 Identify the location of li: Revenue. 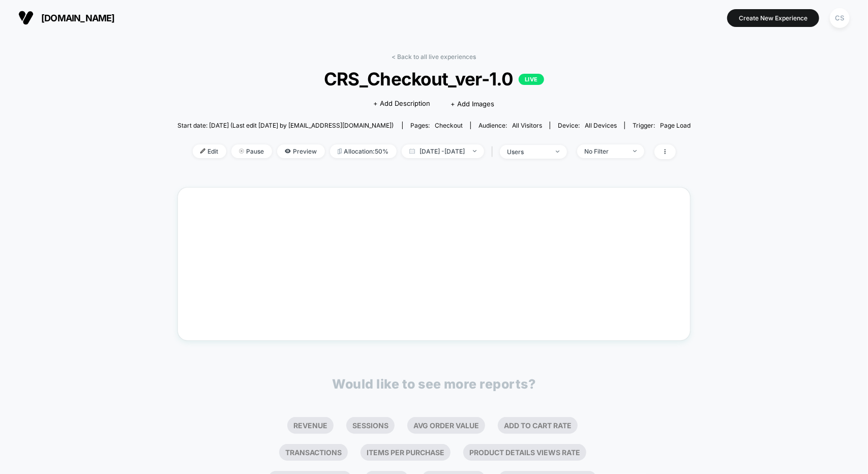
(311, 426).